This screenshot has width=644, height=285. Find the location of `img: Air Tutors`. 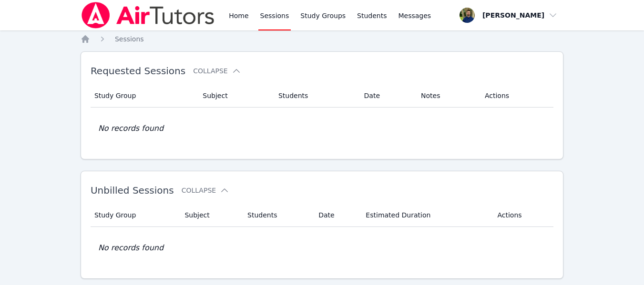

img: Air Tutors is located at coordinates (148, 16).